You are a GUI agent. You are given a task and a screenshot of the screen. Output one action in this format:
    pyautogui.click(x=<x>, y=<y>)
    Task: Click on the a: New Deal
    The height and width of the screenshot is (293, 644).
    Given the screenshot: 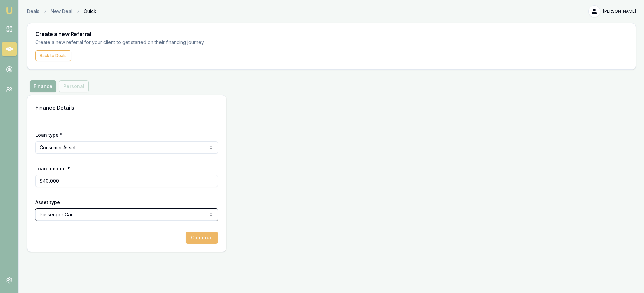 What is the action you would take?
    pyautogui.click(x=61, y=11)
    